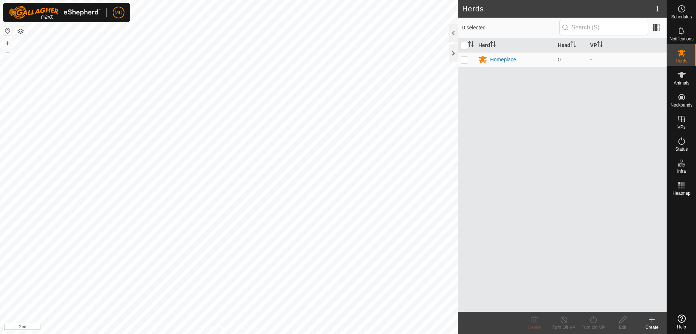 The image size is (696, 334). Describe the element at coordinates (681, 193) in the screenshot. I see `span: Heatmap` at that location.